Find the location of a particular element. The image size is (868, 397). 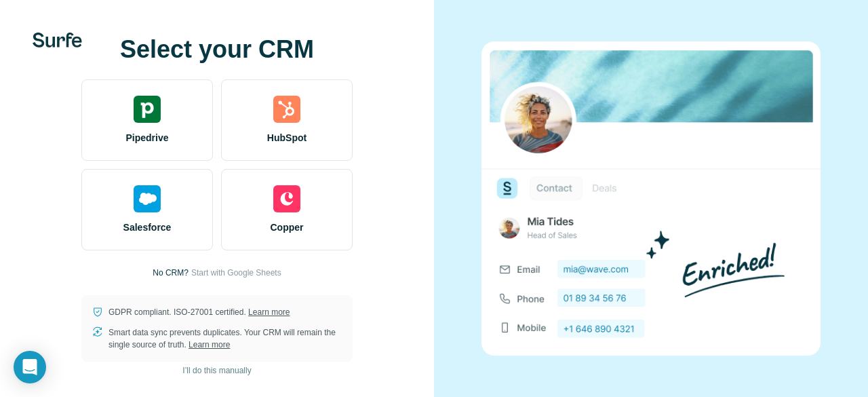

img: pipedrive's logo is located at coordinates (147, 109).